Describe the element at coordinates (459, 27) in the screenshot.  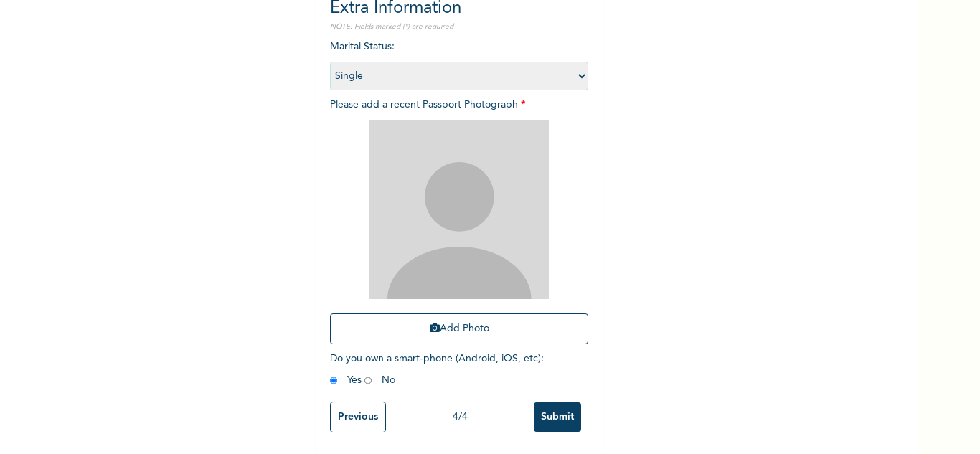
I see `p: NOTE: Fields marked (*) are required` at that location.